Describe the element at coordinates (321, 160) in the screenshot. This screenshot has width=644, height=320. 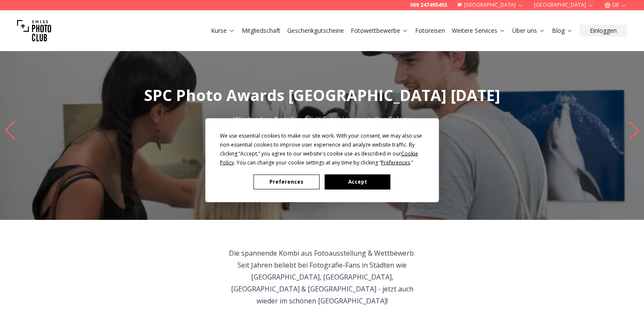
I see `div: Cookie Consent Prompt` at that location.